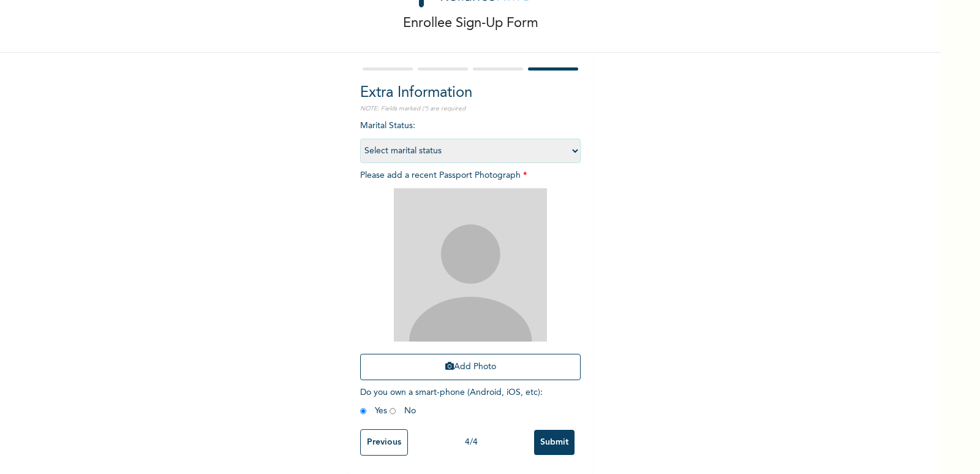  What do you see at coordinates (470, 23) in the screenshot?
I see `p: Enrollee Sign-Up Form` at bounding box center [470, 23].